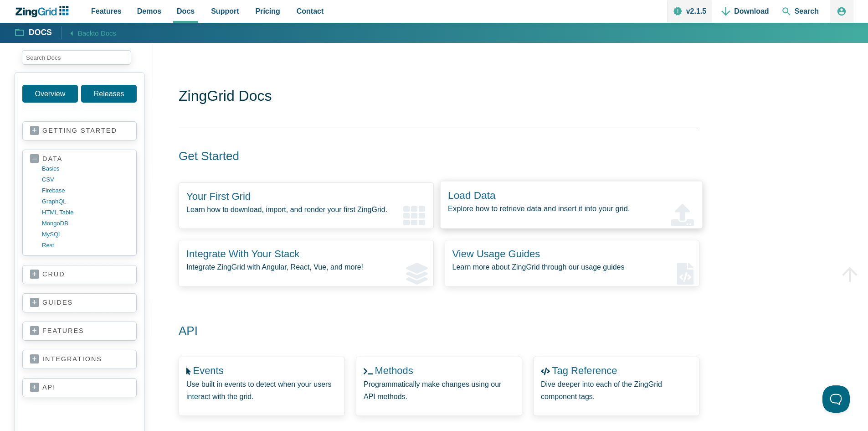 This screenshot has height=431, width=868. What do you see at coordinates (85, 169) in the screenshot?
I see `a: basics` at bounding box center [85, 169].